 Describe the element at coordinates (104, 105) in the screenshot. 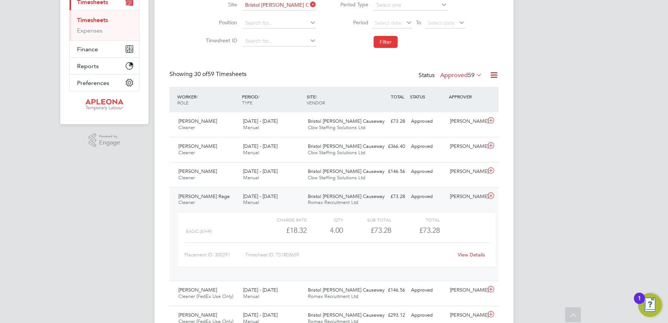

I see `a: Go to home page` at that location.